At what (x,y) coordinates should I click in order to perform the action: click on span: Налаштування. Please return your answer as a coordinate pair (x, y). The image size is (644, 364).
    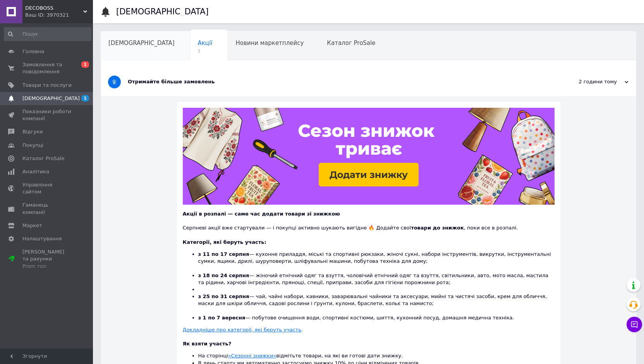
    Looking at the image, I should click on (42, 239).